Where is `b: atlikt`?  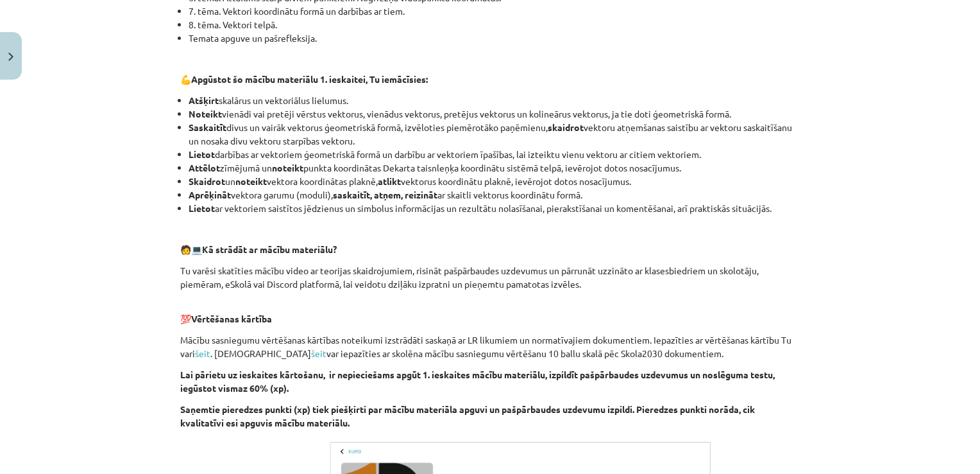
b: atlikt is located at coordinates (390, 181).